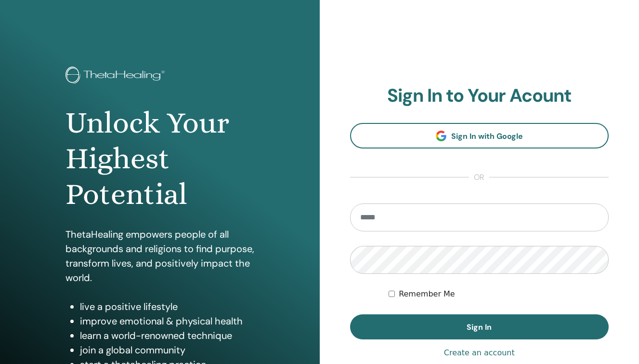 This screenshot has height=364, width=639. Describe the element at coordinates (160, 256) in the screenshot. I see `p: ThetaHealing empowers people of all backgrounds and religions to find purpose, transform lives, a...` at that location.